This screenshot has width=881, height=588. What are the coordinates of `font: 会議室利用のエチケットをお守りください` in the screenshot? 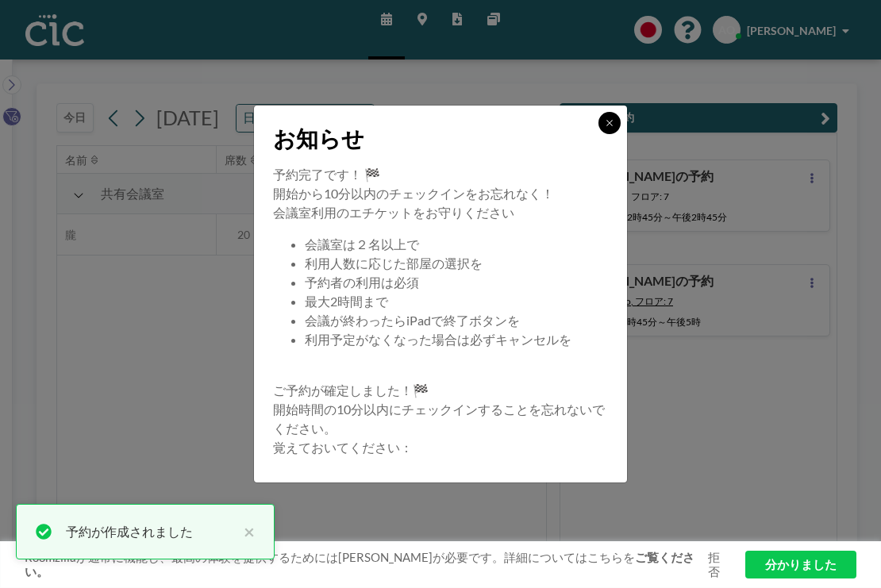 It's located at (394, 212).